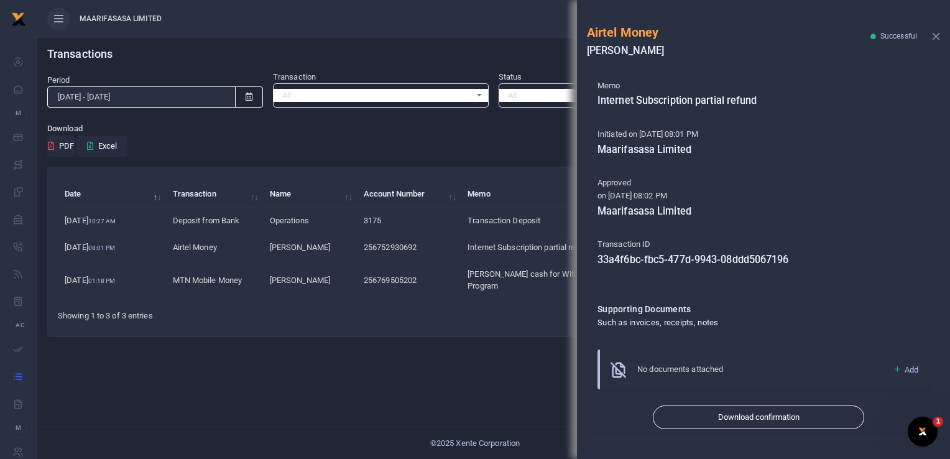 The height and width of the screenshot is (459, 950). I want to click on th: Memo: activate to sort column ascending, so click(545, 194).